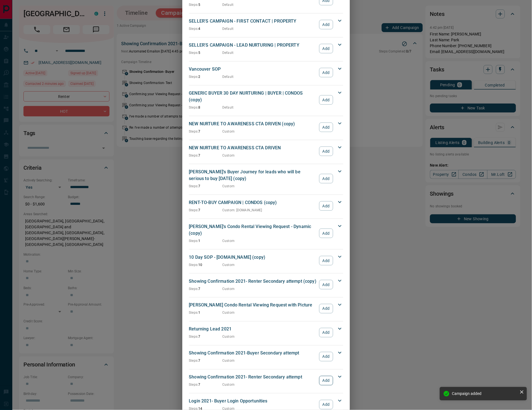 This screenshot has height=410, width=532. I want to click on p: Showing Confirmation 2021- Renter Secondary attempt (copy), so click(253, 281).